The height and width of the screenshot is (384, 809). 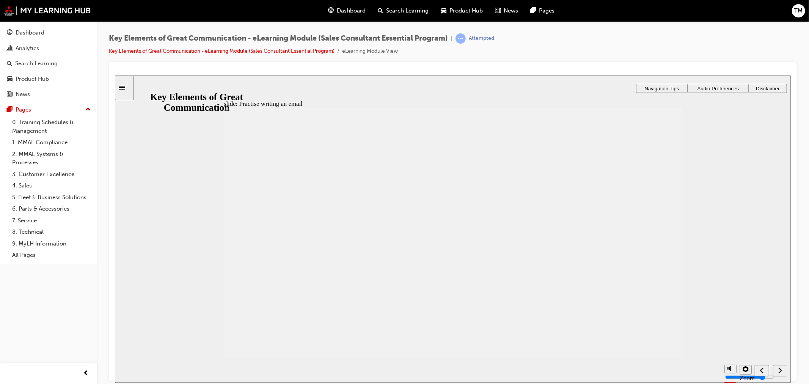 What do you see at coordinates (51, 220) in the screenshot?
I see `a: 7. Service` at bounding box center [51, 220].